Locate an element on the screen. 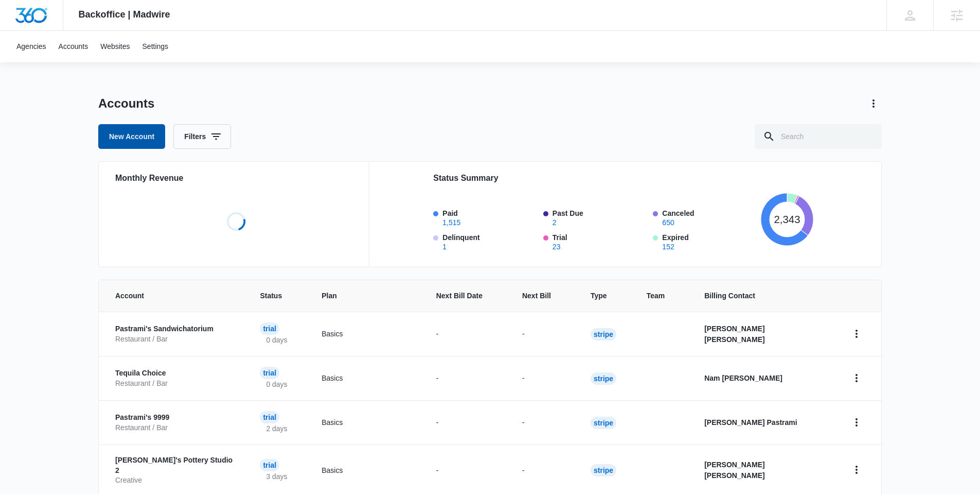 This screenshot has width=980, height=494. button: Canceled is located at coordinates (667, 223).